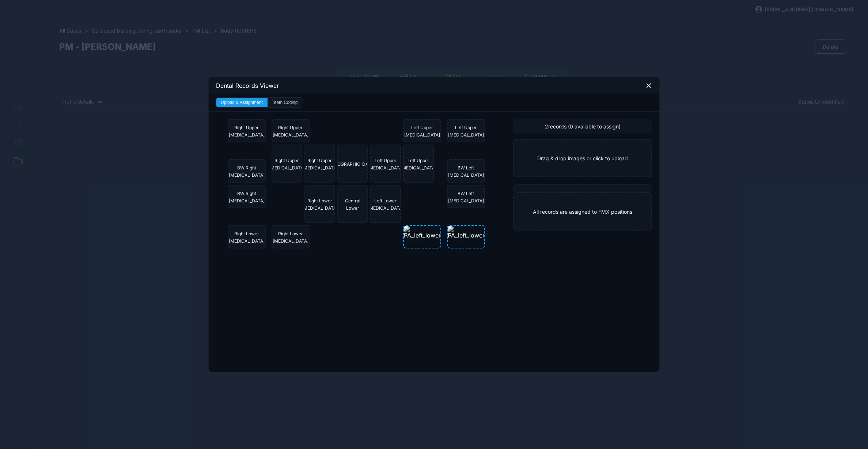  I want to click on img: PA_left_lower_premolar, so click(436, 233).